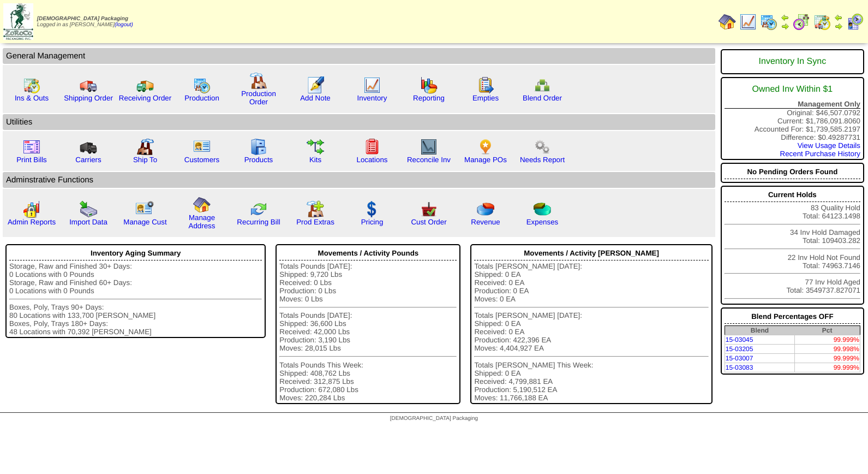 This screenshot has height=474, width=868. What do you see at coordinates (739, 349) in the screenshot?
I see `a: 15-03205` at bounding box center [739, 349].